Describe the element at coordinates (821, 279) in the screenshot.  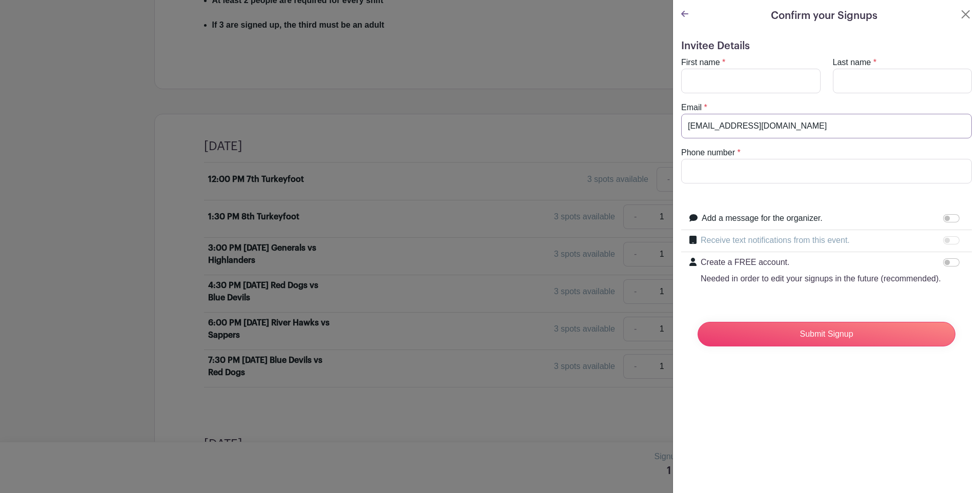
I see `p: Needed in order to edit your signups in the future (recommended).` at that location.